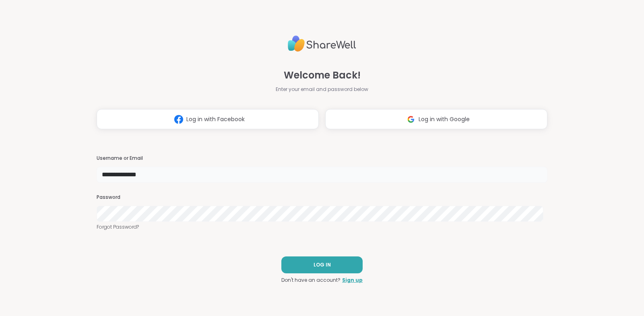 The width and height of the screenshot is (644, 316). Describe the element at coordinates (322, 89) in the screenshot. I see `span: Enter your email and password below` at that location.